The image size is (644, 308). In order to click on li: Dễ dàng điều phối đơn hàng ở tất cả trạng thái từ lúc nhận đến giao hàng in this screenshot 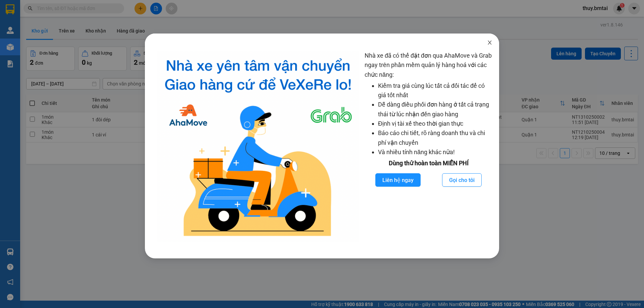, I will do `click(435, 109)`.